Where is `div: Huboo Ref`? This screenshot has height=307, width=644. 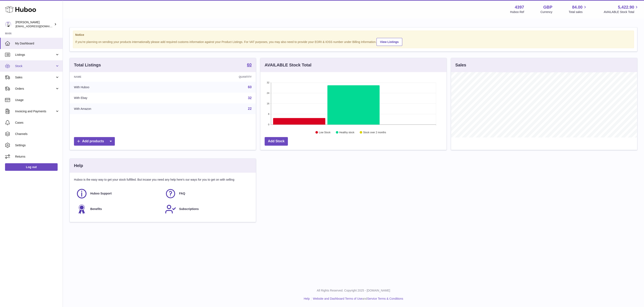 div: Huboo Ref is located at coordinates (517, 12).